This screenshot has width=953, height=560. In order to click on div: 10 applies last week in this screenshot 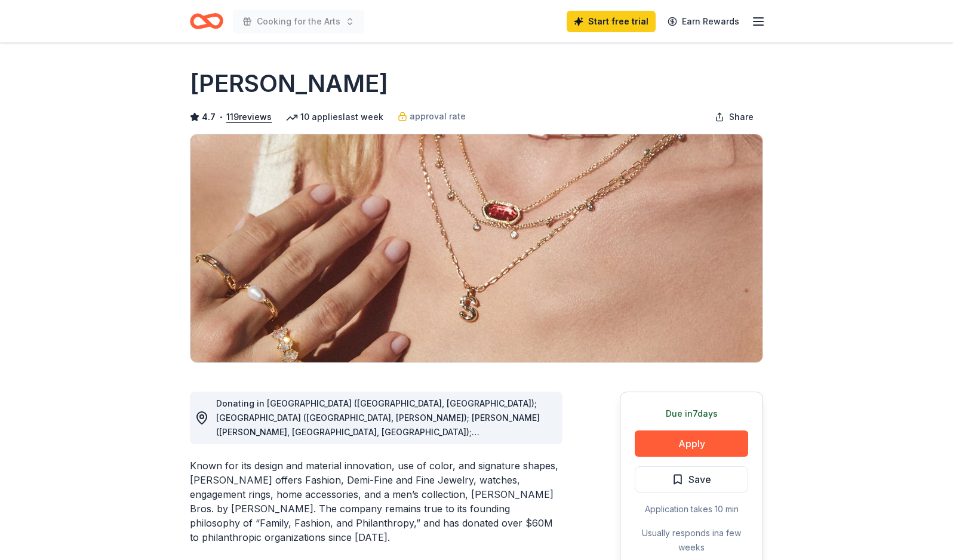, I will do `click(334, 117)`.